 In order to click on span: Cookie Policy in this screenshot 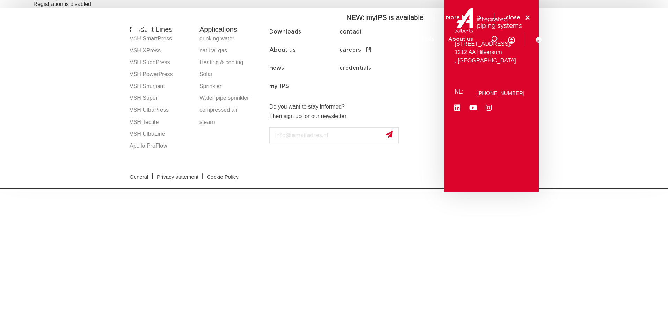, I will do `click(222, 177)`.